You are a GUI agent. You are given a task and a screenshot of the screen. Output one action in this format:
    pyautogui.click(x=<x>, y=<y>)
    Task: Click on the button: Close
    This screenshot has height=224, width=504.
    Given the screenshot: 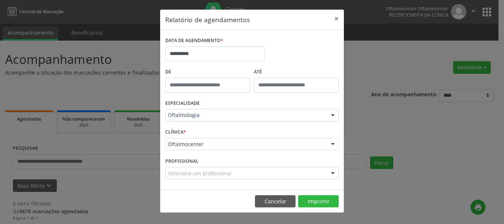 What is the action you would take?
    pyautogui.click(x=337, y=18)
    